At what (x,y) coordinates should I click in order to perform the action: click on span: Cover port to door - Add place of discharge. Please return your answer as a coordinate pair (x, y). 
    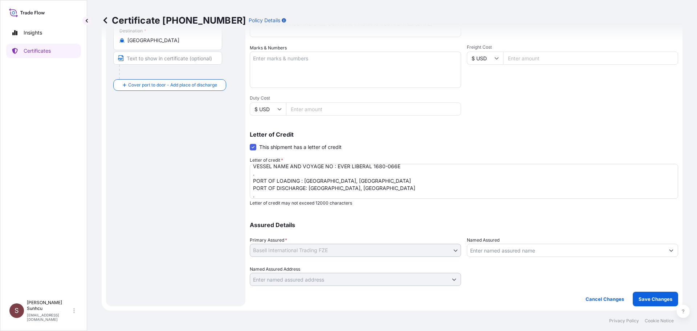
    Looking at the image, I should click on (172, 85).